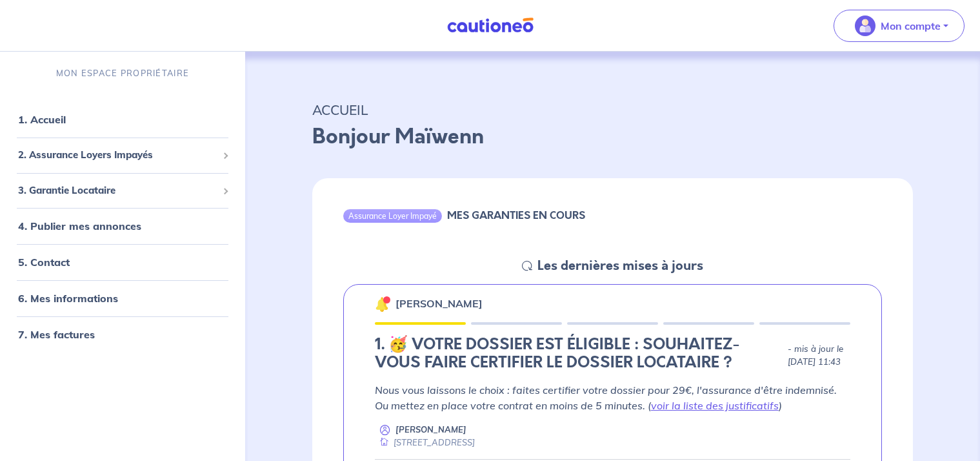 The width and height of the screenshot is (980, 461). I want to click on a: 7. Mes factures, so click(56, 334).